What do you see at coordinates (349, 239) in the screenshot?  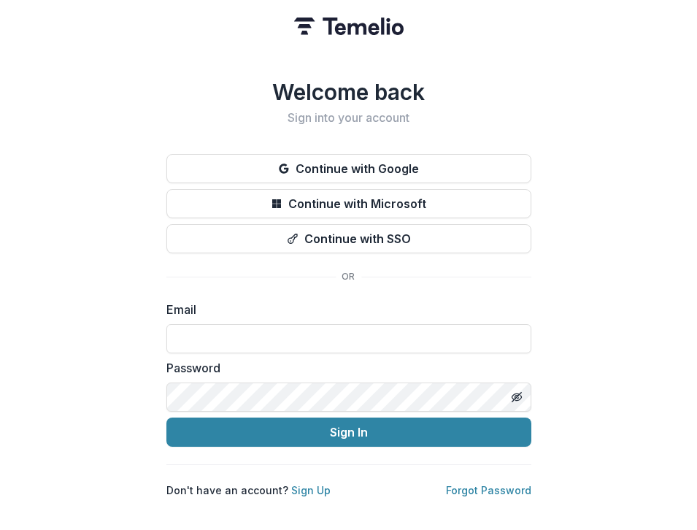 I see `button: Continue with SSO` at bounding box center [349, 239].